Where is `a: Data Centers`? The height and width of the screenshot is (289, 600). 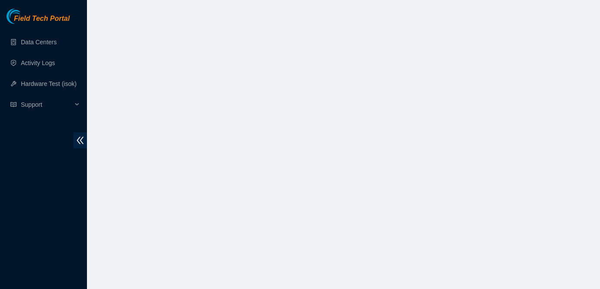 a: Data Centers is located at coordinates (39, 42).